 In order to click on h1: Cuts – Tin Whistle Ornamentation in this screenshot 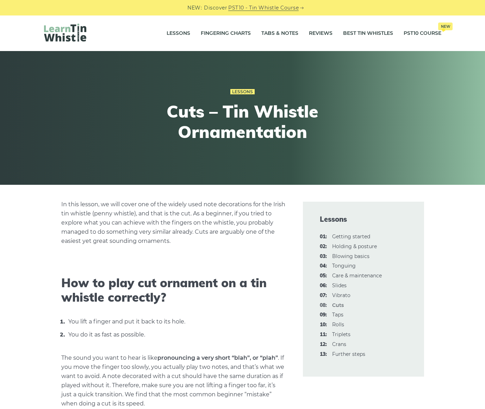, I will do `click(243, 122)`.